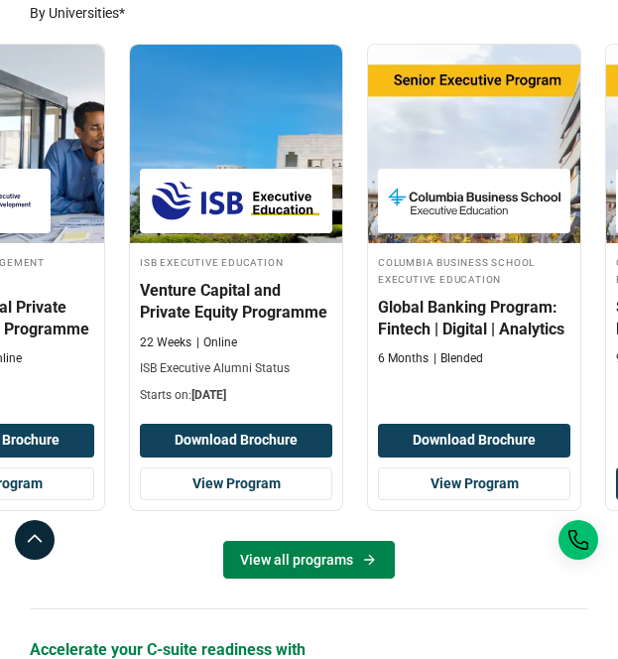  Describe the element at coordinates (166, 342) in the screenshot. I see `p: 22 Weeks` at that location.